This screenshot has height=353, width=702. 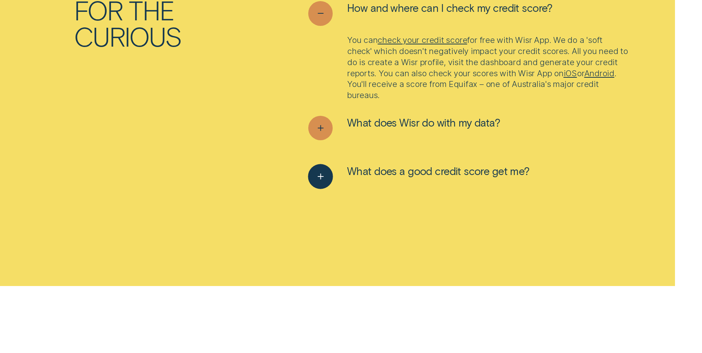 I want to click on a: Android, so click(x=599, y=73).